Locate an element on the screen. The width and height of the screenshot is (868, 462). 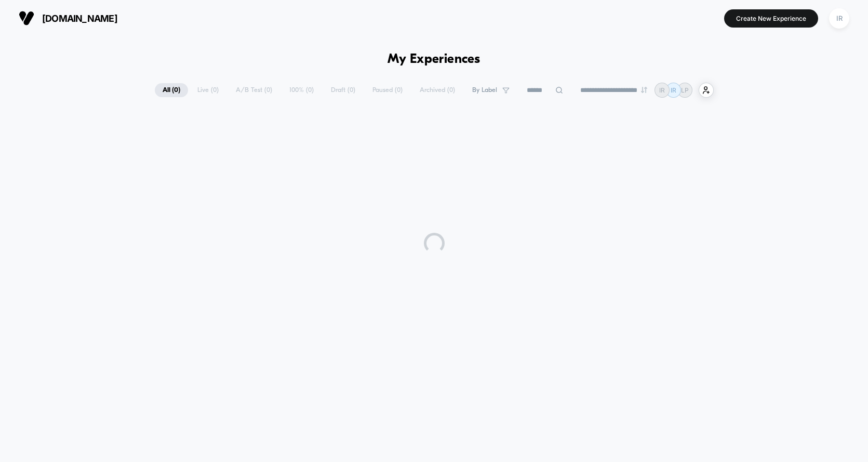
span: By Label is located at coordinates (485, 90).